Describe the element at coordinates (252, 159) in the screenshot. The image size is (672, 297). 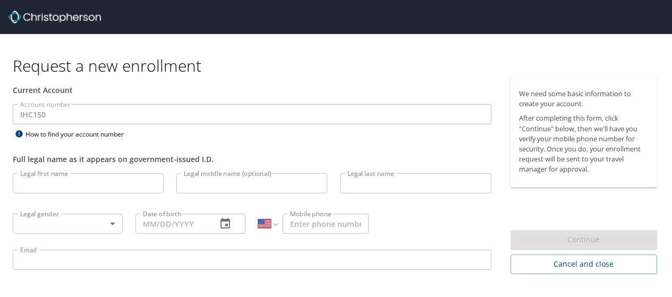
I see `div: Full legal name as it appears on government-issued I.D.` at that location.